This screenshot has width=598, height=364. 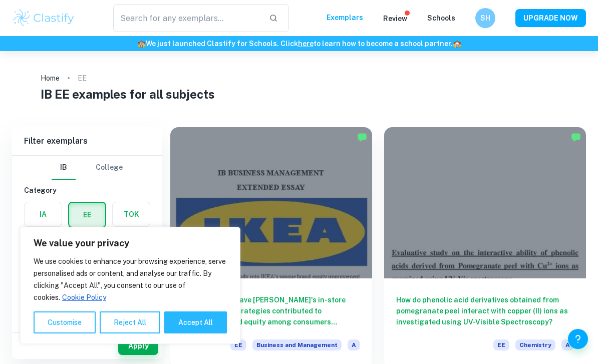 What do you see at coordinates (130, 323) in the screenshot?
I see `button: Reject All` at bounding box center [130, 323].